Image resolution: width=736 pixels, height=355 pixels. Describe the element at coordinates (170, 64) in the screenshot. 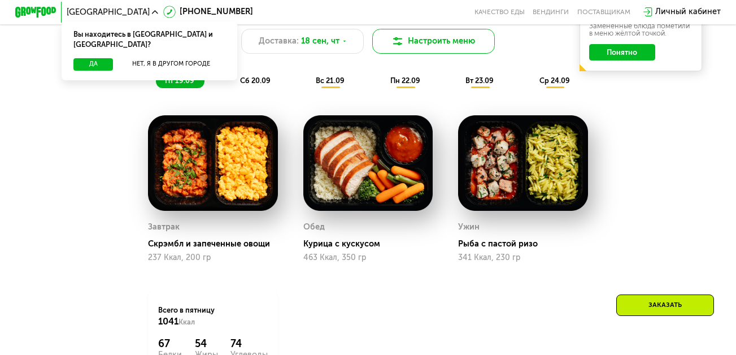

I see `button: Нет, я в другом городе` at that location.